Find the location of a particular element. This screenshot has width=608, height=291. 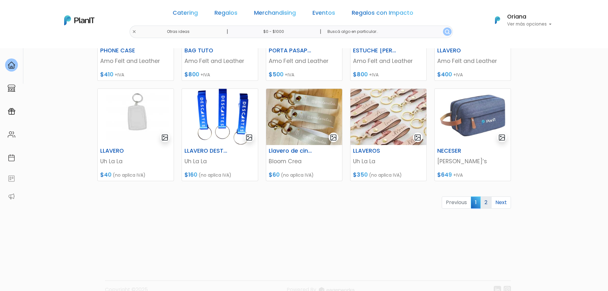

span: $350 is located at coordinates (360, 175).